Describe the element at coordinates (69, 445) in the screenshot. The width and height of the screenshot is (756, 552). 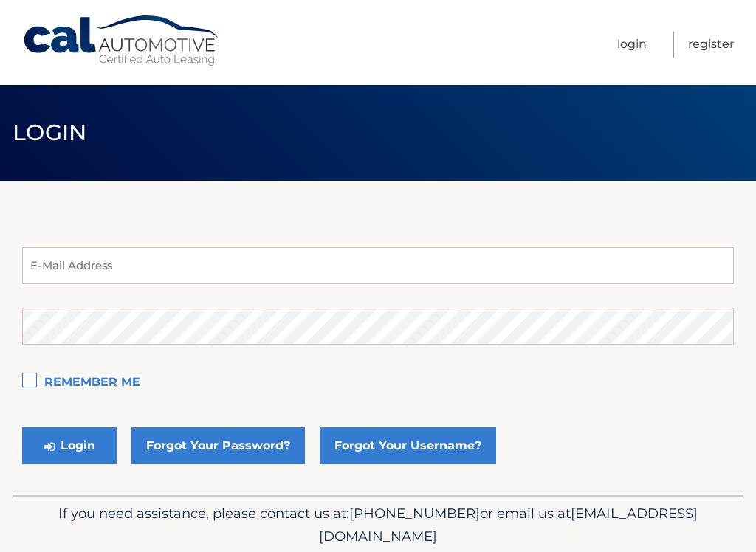
I see `button: Login` at that location.